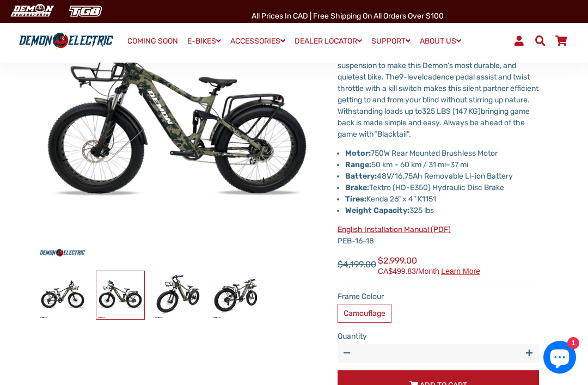 The height and width of the screenshot is (385, 588). Describe the element at coordinates (441, 41) in the screenshot. I see `a: ABOUT US` at that location.